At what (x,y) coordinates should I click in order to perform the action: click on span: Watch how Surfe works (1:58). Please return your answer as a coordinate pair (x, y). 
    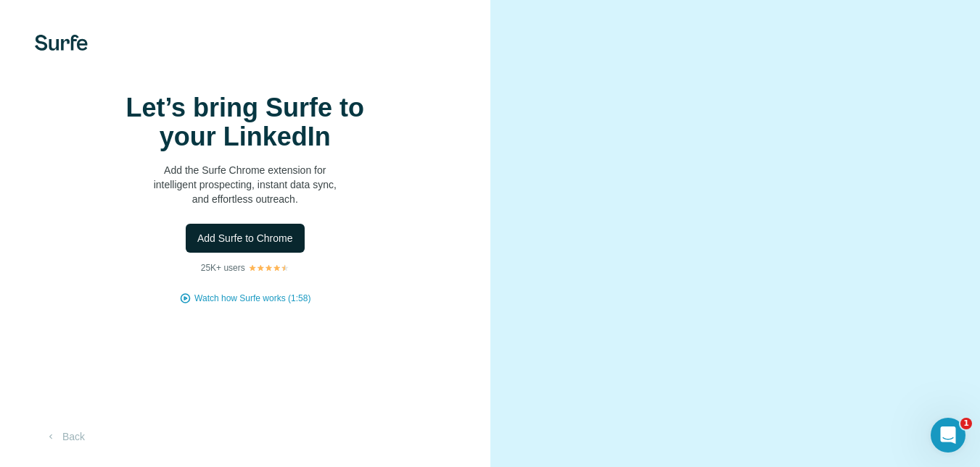
    Looking at the image, I should click on (253, 298).